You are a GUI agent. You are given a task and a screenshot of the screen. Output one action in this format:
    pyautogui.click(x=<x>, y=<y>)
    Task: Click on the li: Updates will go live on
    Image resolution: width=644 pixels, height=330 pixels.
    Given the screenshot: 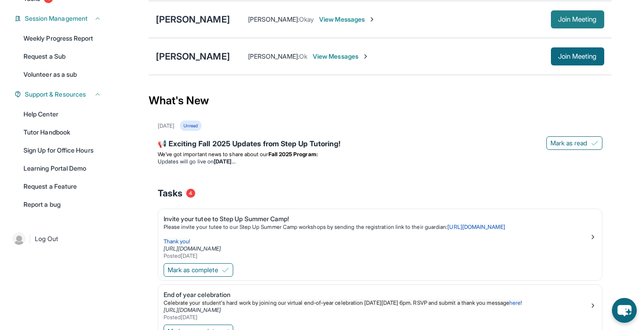 What is the action you would take?
    pyautogui.click(x=380, y=162)
    